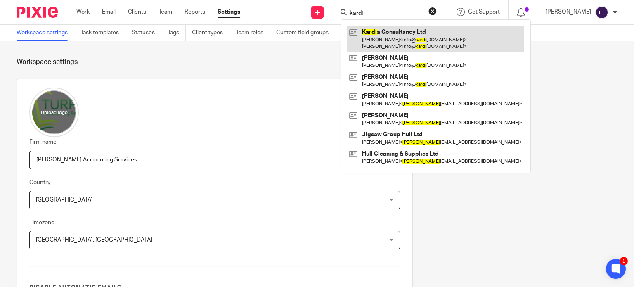 The width and height of the screenshot is (634, 287). What do you see at coordinates (103, 33) in the screenshot?
I see `a: Task templates` at bounding box center [103, 33].